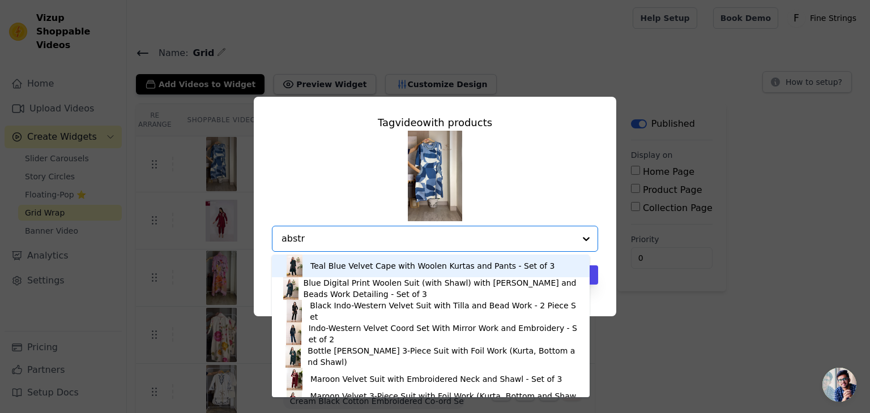  What do you see at coordinates (435, 123) in the screenshot?
I see `div: Tag video with products` at bounding box center [435, 123].